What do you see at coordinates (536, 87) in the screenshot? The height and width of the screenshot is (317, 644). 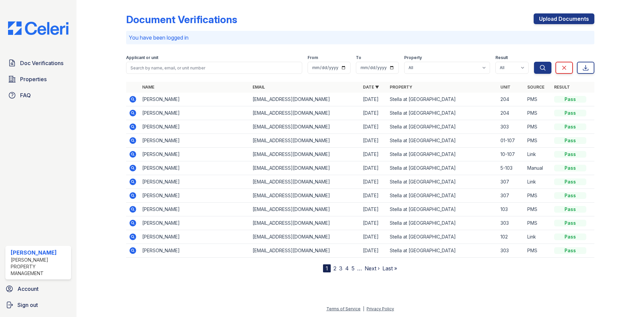 I see `a: Source` at bounding box center [536, 87].